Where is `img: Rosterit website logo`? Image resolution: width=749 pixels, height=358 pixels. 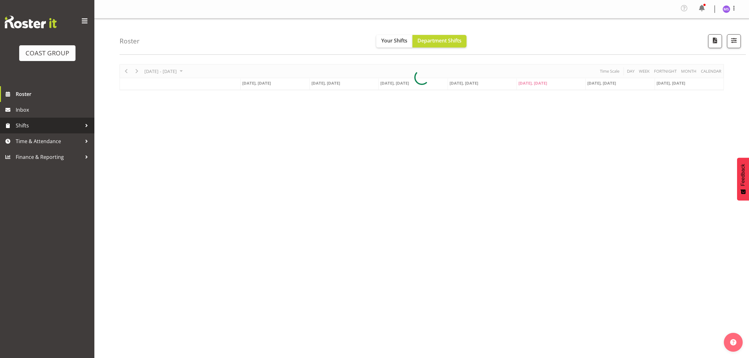 img: Rosterit website logo is located at coordinates (31, 22).